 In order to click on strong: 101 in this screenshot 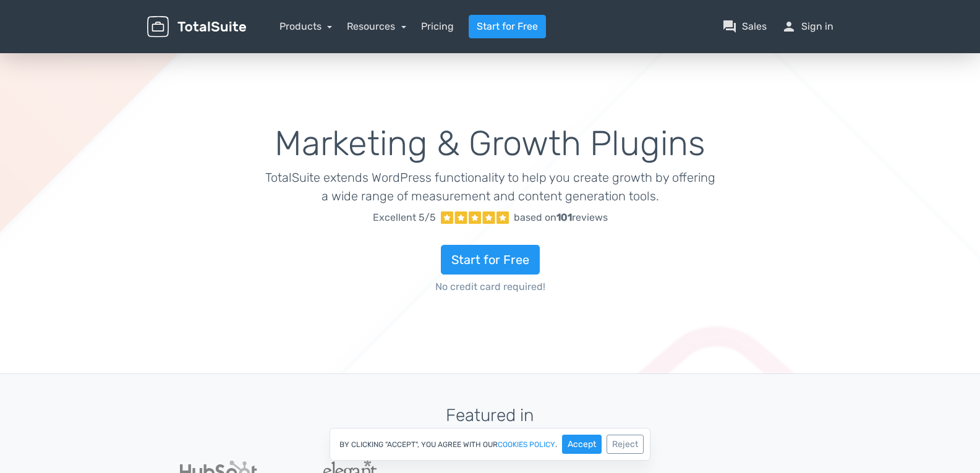, I will do `click(564, 217)`.